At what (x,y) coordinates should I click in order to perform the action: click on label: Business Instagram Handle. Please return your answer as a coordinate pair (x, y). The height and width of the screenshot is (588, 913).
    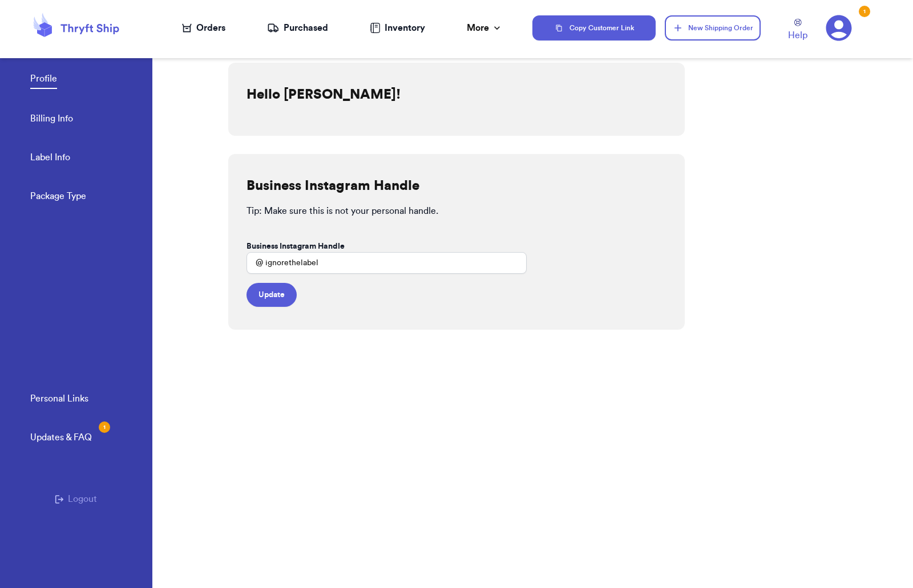
    Looking at the image, I should click on (295, 246).